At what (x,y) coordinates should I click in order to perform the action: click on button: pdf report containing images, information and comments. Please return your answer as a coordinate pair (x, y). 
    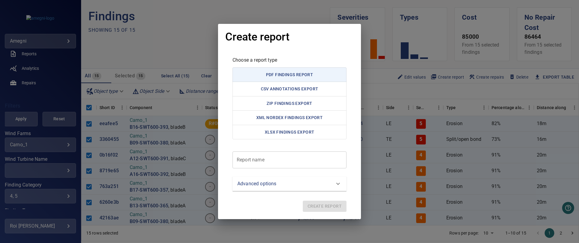
    Looking at the image, I should click on (290, 75).